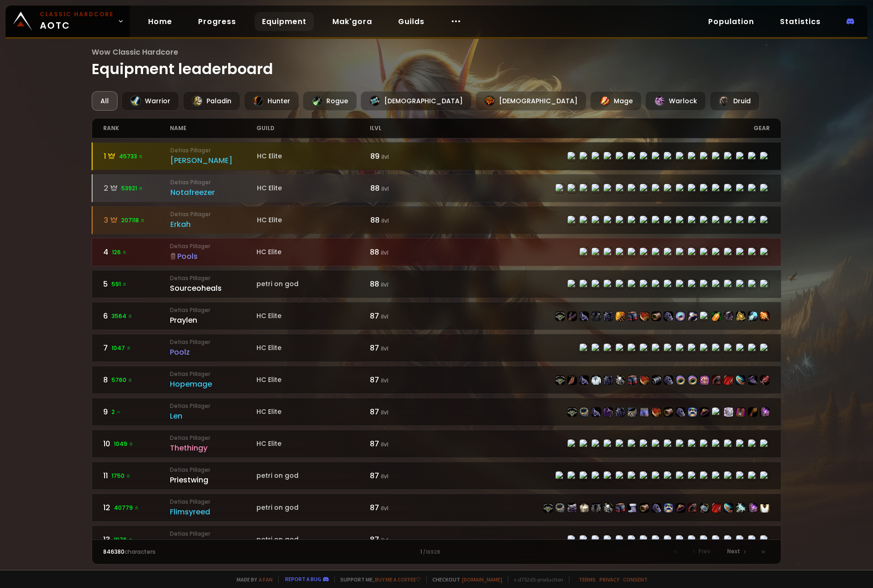 This screenshot has width=873, height=588. I want to click on img: item-22519, so click(656, 316).